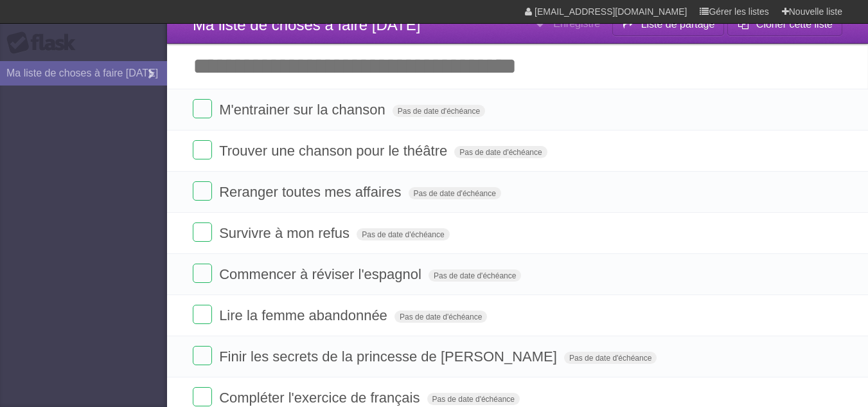 The image size is (868, 407). I want to click on font: M'entrainer sur la chanson, so click(302, 110).